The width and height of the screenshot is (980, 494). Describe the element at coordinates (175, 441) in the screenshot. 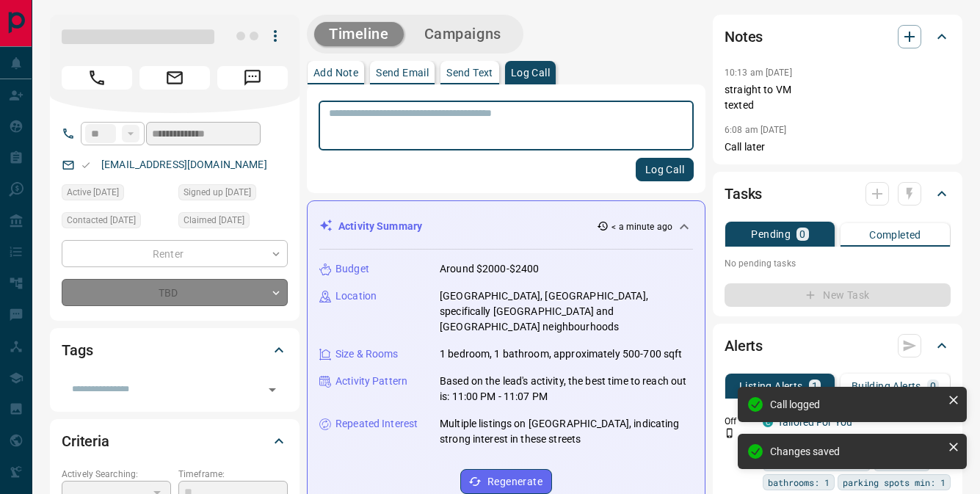

I see `div: Criteria` at that location.